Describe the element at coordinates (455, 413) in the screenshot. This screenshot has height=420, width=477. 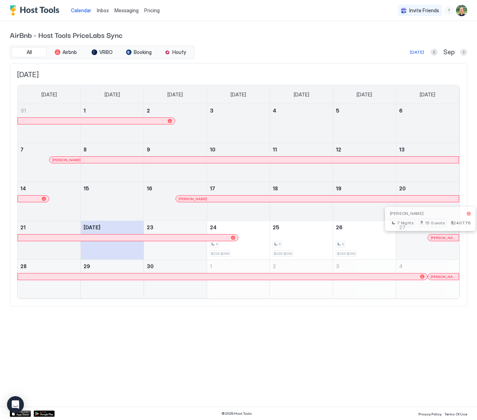
I see `a: Terms Of Use` at that location.